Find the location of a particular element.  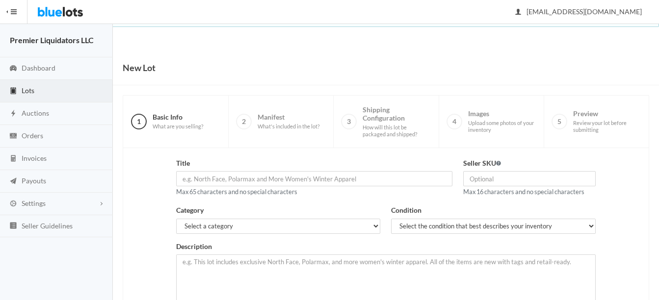

span: What are you selling? is located at coordinates (178, 127).